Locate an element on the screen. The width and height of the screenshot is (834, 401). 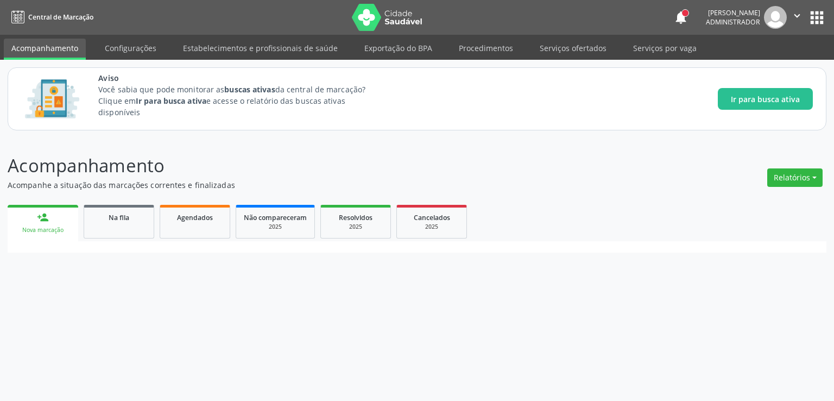
span: Cancelados is located at coordinates (432, 217).